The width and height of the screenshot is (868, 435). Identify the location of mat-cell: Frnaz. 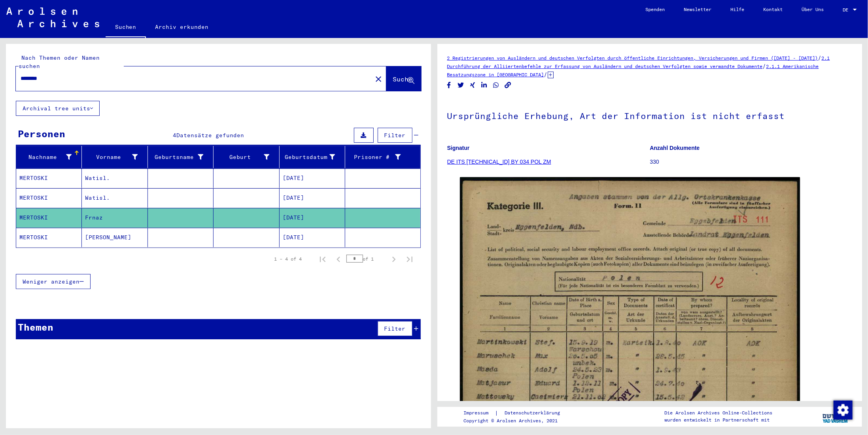
(115, 218).